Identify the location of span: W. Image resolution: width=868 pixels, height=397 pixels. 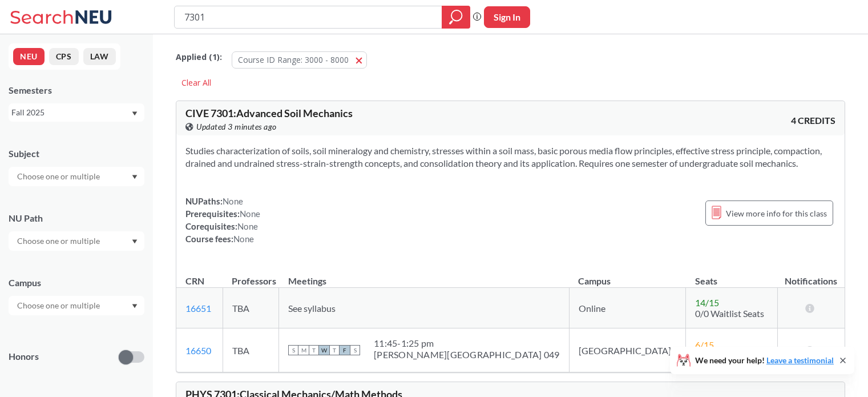
(324, 350).